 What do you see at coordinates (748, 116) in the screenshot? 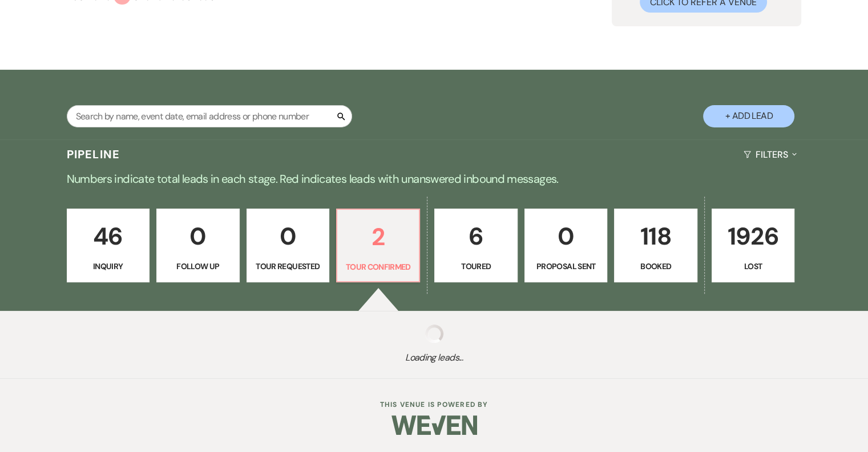
I see `button: + Add Lead` at bounding box center [748, 116].